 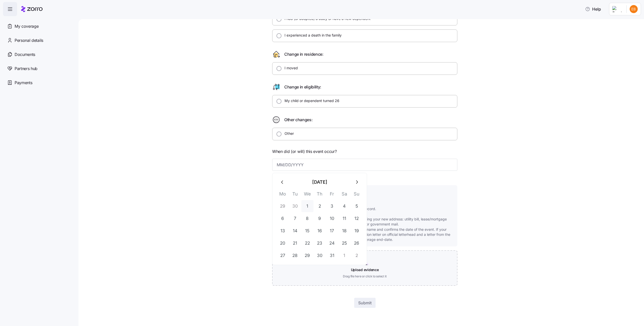 What do you see at coordinates (319, 195) in the screenshot?
I see `th: Th` at bounding box center [319, 195].